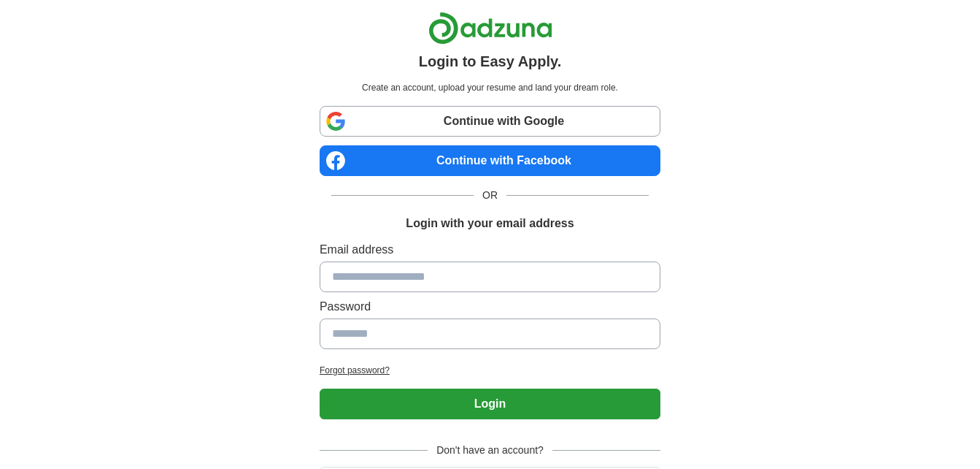 This screenshot has height=469, width=980. Describe the element at coordinates (490, 450) in the screenshot. I see `span: Don't have an account?` at that location.